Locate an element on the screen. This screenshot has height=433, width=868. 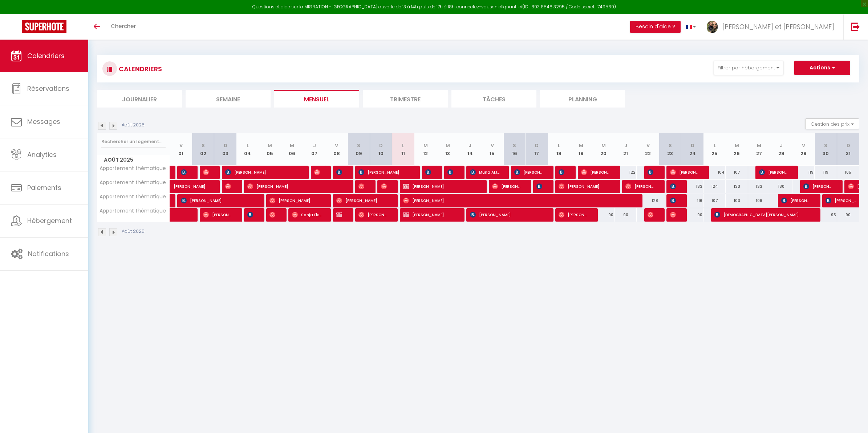
div: 116 is located at coordinates (692, 200).